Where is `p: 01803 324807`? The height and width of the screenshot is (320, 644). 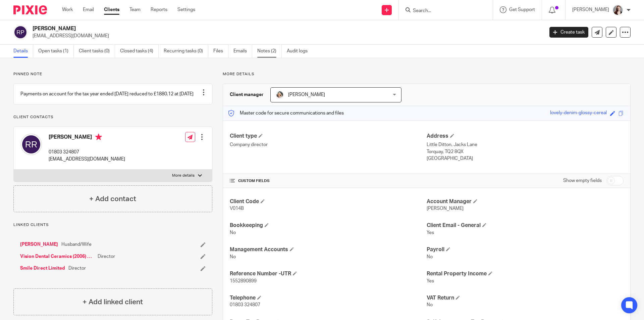
p: 01803 324807 is located at coordinates (87, 152).